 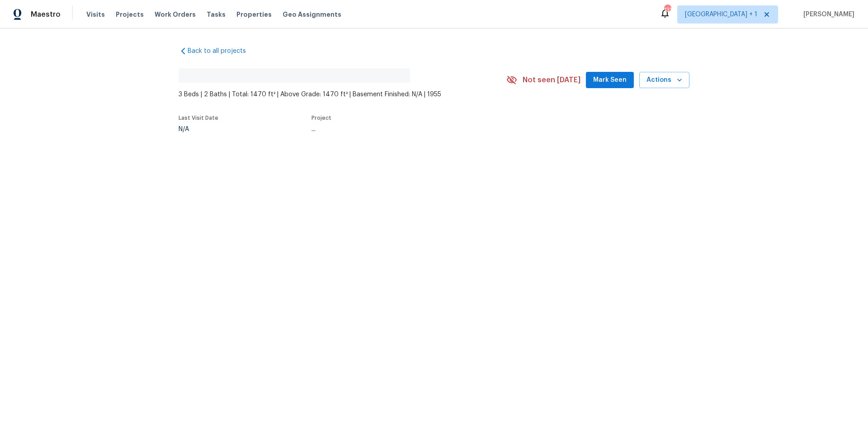 What do you see at coordinates (610, 80) in the screenshot?
I see `span: Mark Seen` at bounding box center [610, 80].